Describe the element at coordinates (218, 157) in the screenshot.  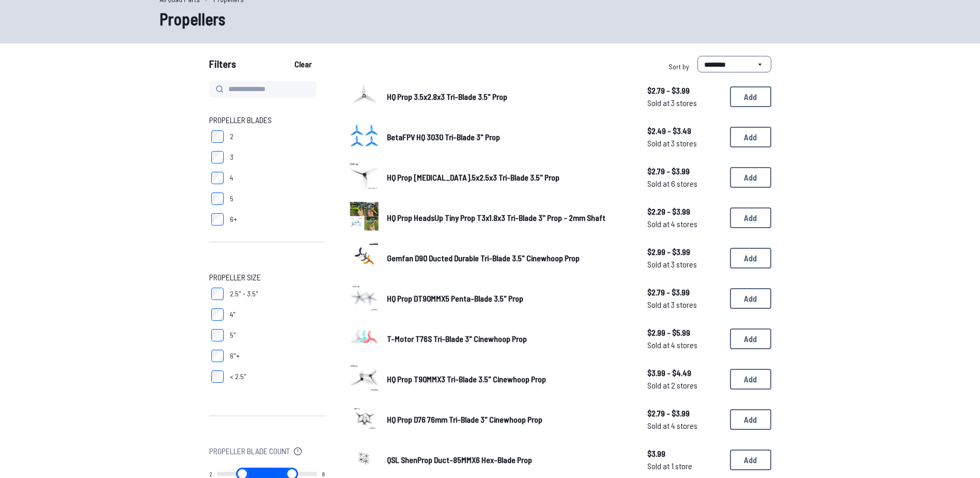
I see `input: 3` at that location.